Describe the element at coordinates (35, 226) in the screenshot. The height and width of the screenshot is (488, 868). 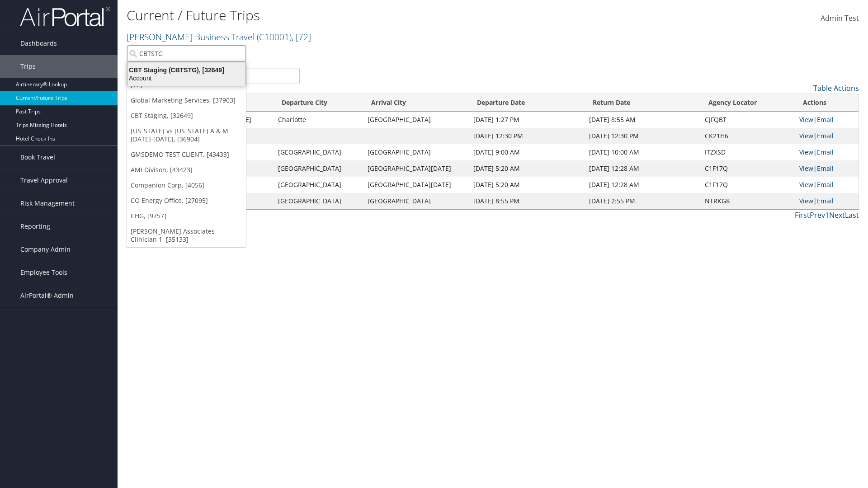
I see `span: Reporting` at that location.